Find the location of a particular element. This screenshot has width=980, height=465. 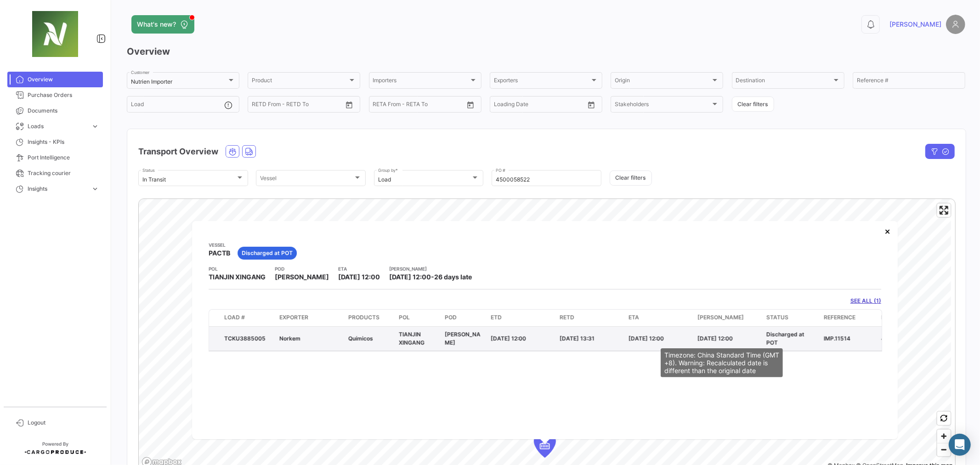

datatable-header-cell: Reference is located at coordinates (848, 318).